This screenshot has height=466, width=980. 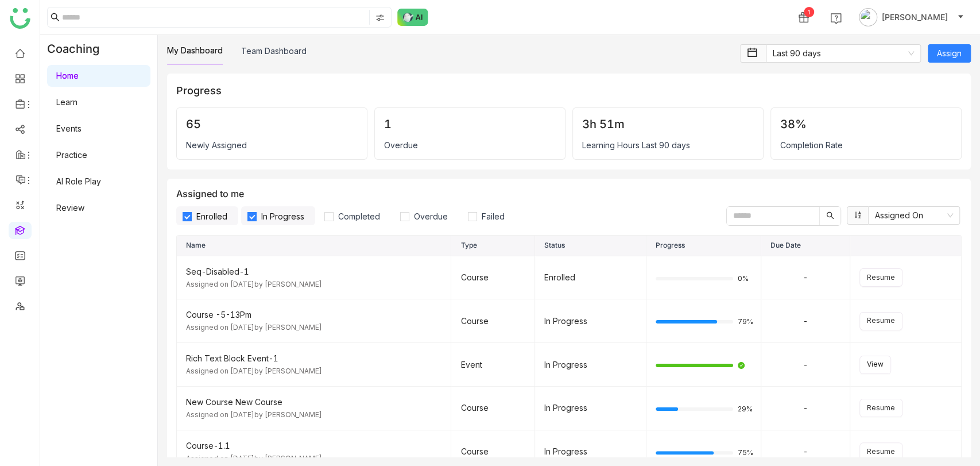 I want to click on div: Enrolled, so click(x=590, y=278).